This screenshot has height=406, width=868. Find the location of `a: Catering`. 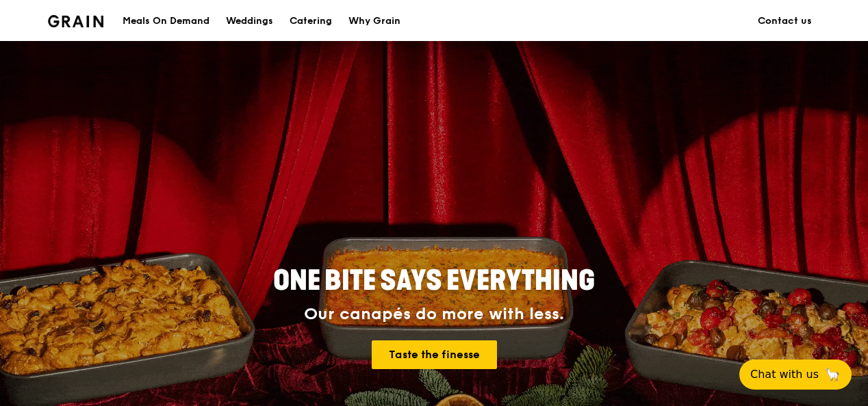

a: Catering is located at coordinates (311, 22).